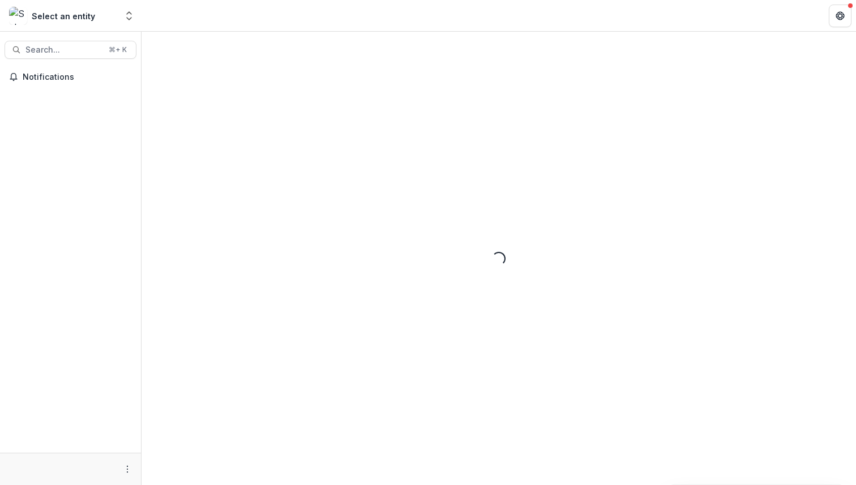 Image resolution: width=856 pixels, height=485 pixels. I want to click on button: Open entity switcher, so click(129, 16).